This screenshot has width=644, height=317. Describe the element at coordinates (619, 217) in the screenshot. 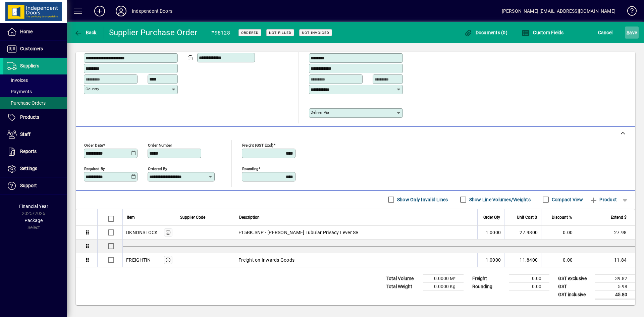

I see `span: Extend $` at that location.